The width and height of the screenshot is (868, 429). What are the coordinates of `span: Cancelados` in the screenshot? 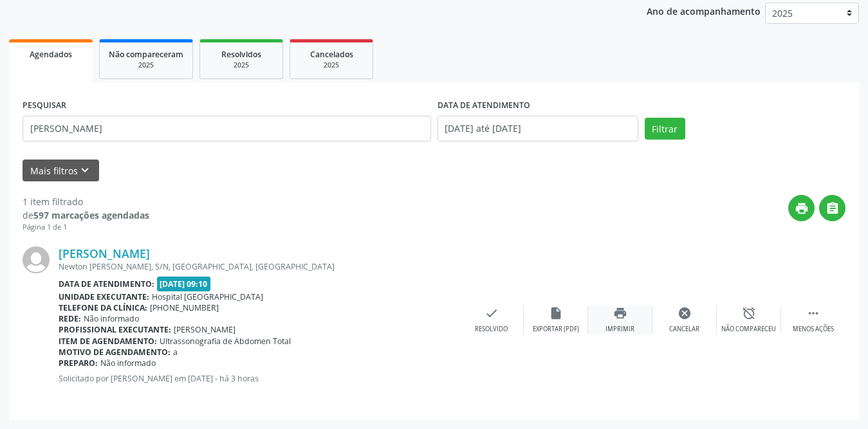 It's located at (332, 54).